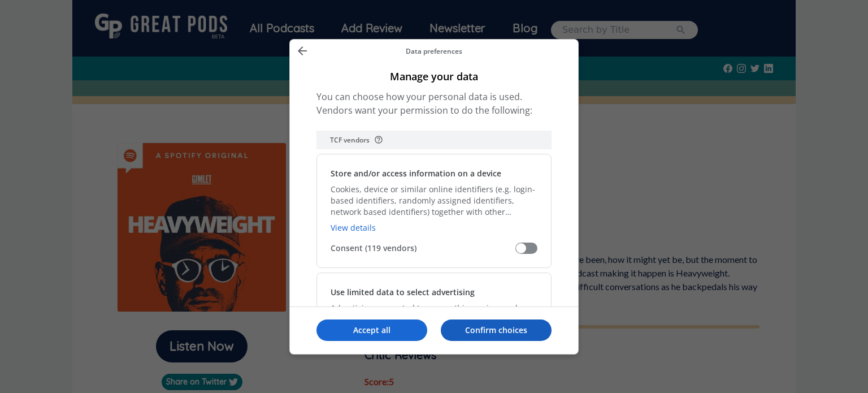  What do you see at coordinates (303, 51) in the screenshot?
I see `button: Back` at bounding box center [303, 51].